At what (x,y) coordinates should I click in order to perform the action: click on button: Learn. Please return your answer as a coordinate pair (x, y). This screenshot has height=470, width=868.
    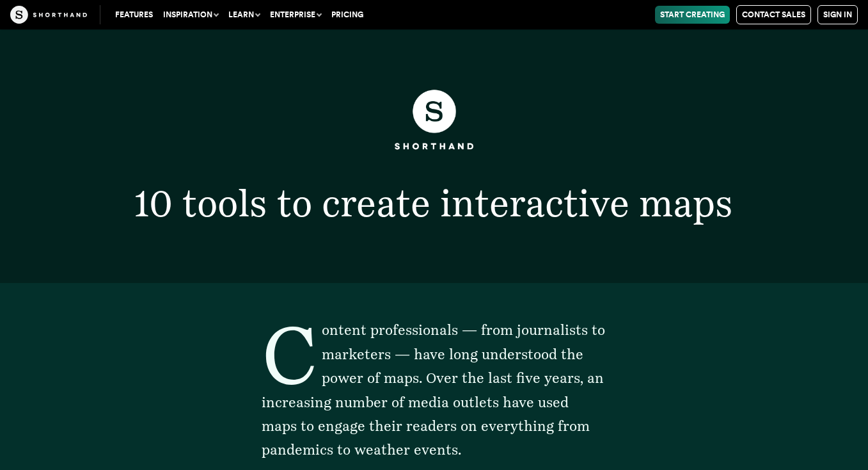
    Looking at the image, I should click on (244, 15).